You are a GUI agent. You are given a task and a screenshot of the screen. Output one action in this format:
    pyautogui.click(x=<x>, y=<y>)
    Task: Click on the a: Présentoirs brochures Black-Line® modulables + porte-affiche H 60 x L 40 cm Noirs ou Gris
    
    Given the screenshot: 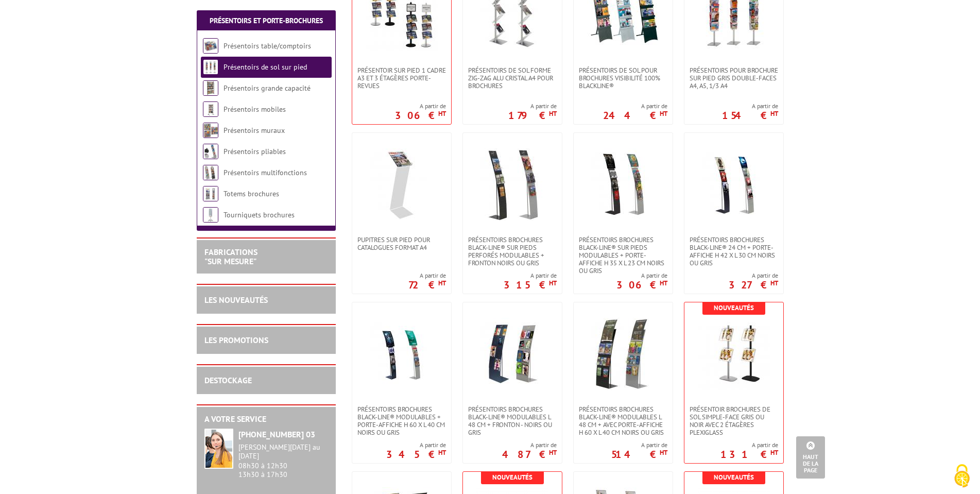 What is the action you would take?
    pyautogui.click(x=402, y=421)
    